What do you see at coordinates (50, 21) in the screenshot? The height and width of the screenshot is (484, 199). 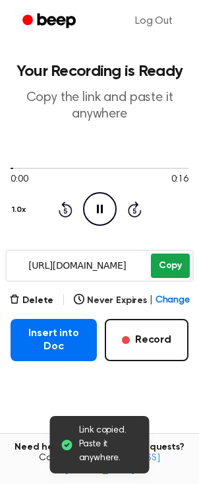 I see `a: Beep` at bounding box center [50, 21].